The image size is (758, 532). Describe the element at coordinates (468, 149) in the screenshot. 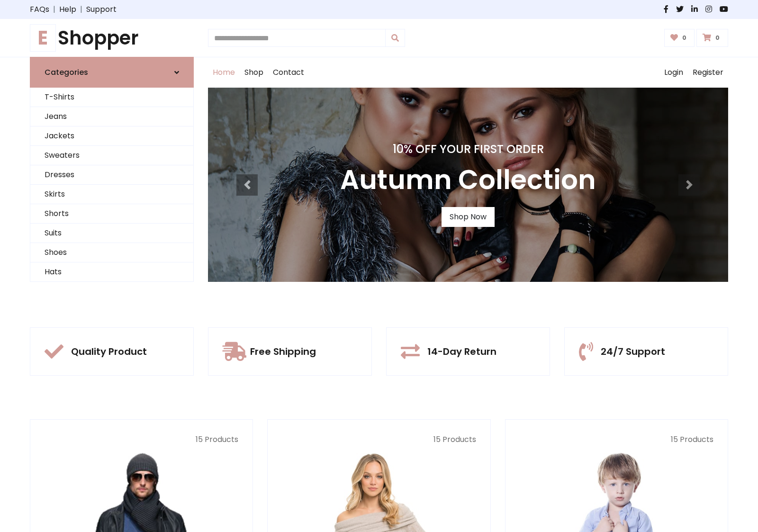

I see `h4: 10% Off Your First Order` at that location.